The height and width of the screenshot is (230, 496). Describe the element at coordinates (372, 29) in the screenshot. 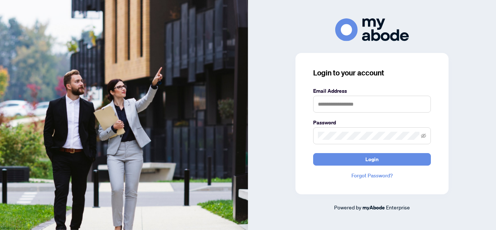

I see `img: ma-logo` at that location.